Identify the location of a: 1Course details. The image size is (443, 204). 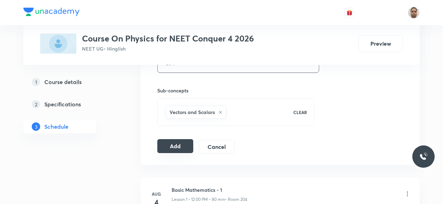
(71, 82).